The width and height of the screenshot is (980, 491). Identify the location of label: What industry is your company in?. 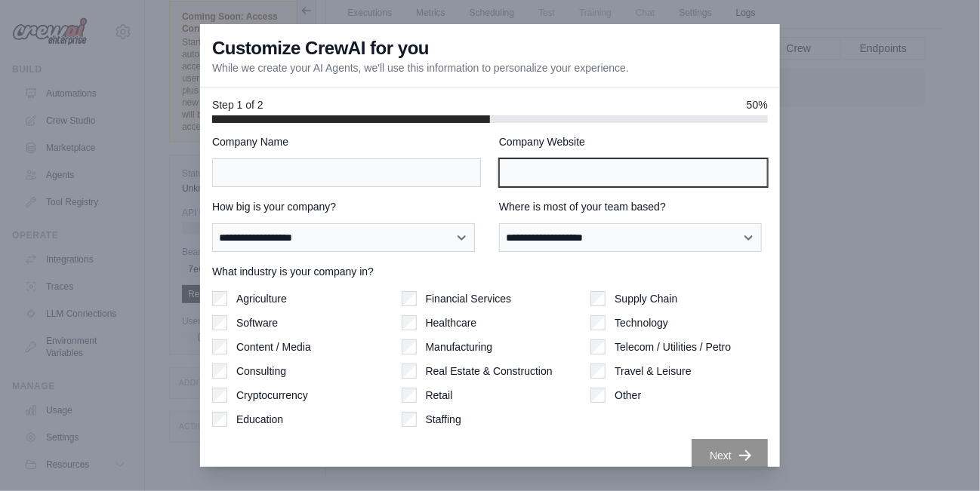
(490, 271).